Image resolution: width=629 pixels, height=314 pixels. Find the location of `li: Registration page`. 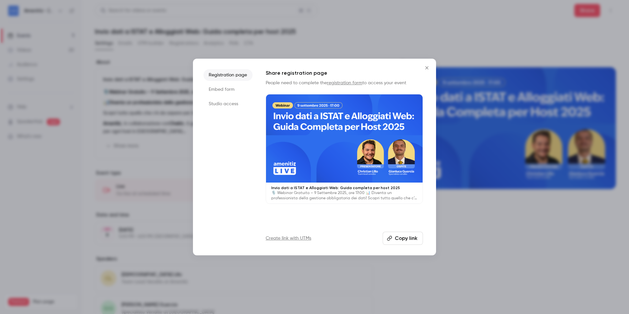

li: Registration page is located at coordinates (228, 75).